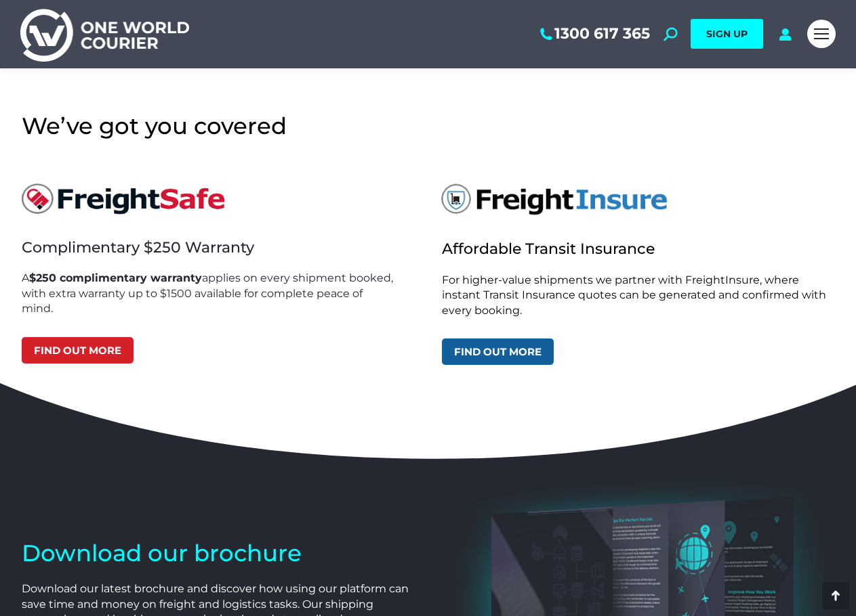  I want to click on h3: Complimentary $250 Warranty, so click(209, 248).